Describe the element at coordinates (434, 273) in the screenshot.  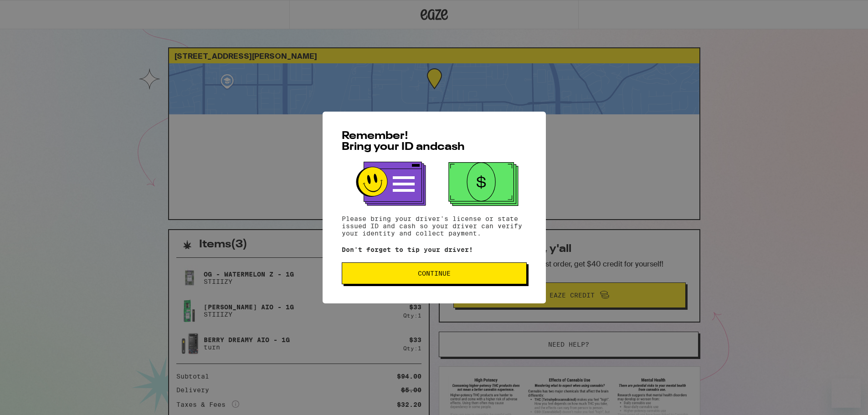
I see `button: Continue` at that location.